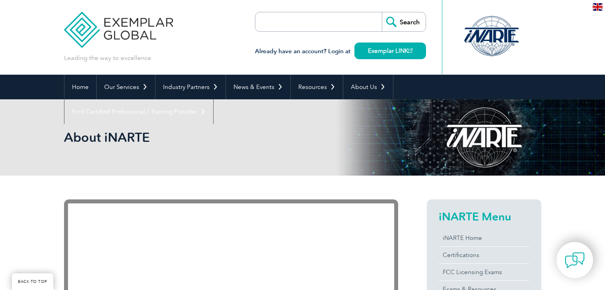 This screenshot has height=290, width=605. Describe the element at coordinates (258, 87) in the screenshot. I see `a: News & Events` at that location.